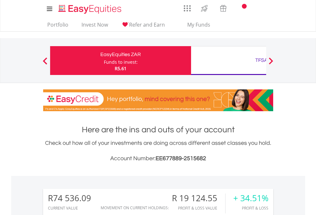 Image resolution: width=316 pixels, height=215 pixels. What do you see at coordinates (187, 7) in the screenshot?
I see `a: AppsGrid` at bounding box center [187, 7].